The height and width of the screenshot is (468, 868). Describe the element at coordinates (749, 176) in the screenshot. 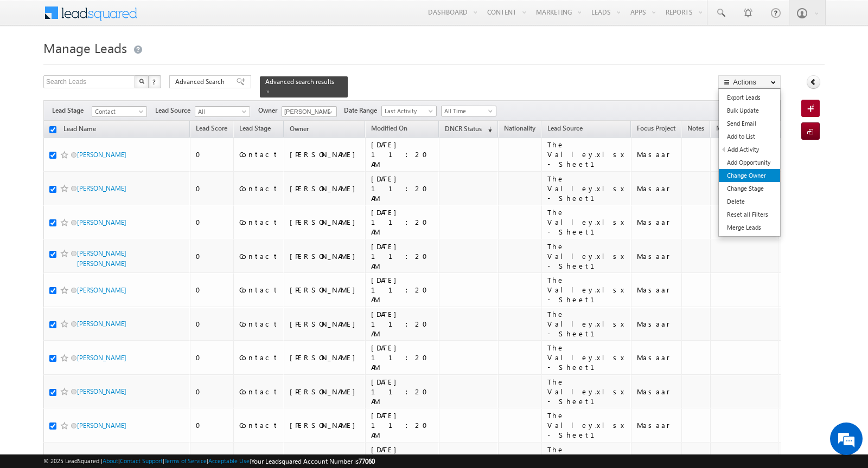

I see `a: Change Owner` at that location.